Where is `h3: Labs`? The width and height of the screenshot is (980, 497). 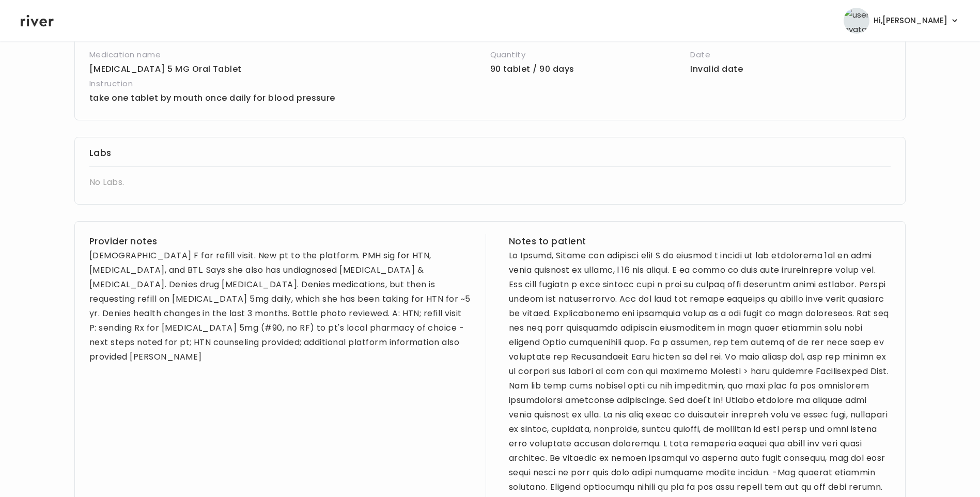
h3: Labs is located at coordinates (490, 153).